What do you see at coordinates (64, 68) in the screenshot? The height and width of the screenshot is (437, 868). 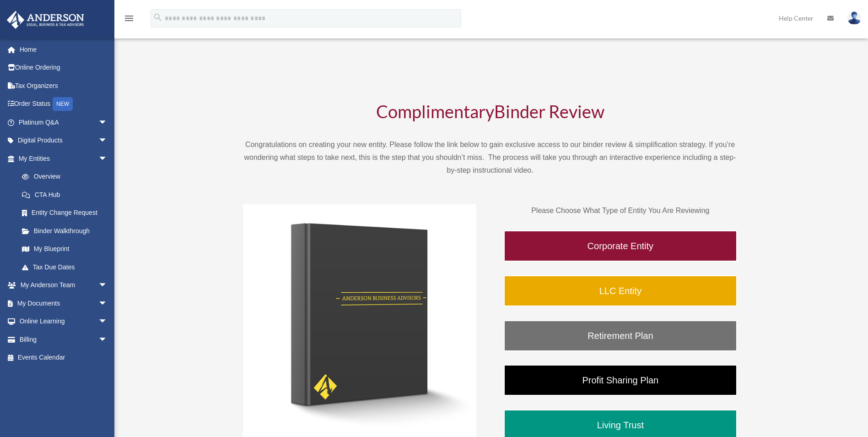 I see `a: Online Ordering` at bounding box center [64, 68].